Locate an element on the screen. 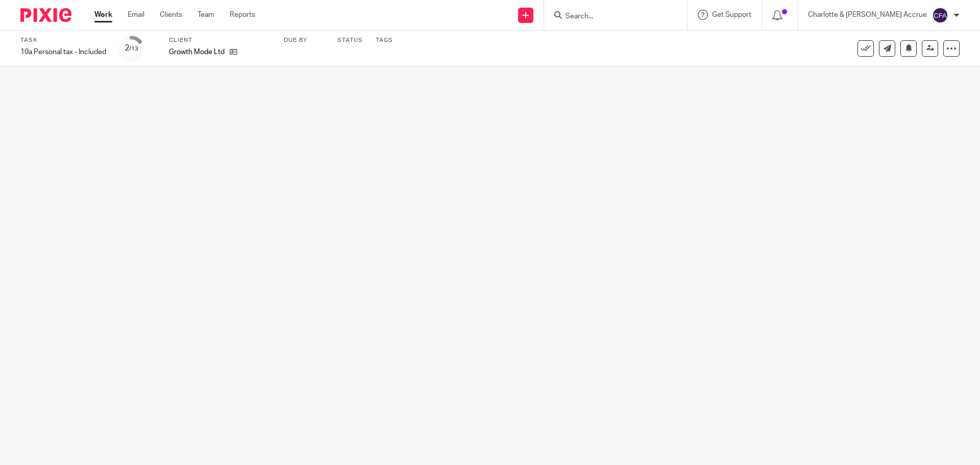  label: Task is located at coordinates (63, 40).